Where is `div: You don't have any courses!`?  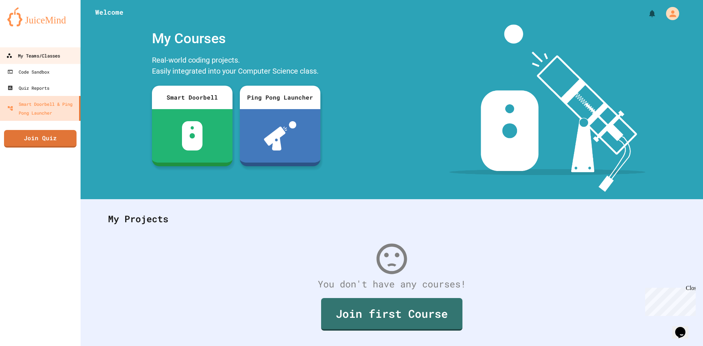
div: You don't have any courses! is located at coordinates (392, 284).